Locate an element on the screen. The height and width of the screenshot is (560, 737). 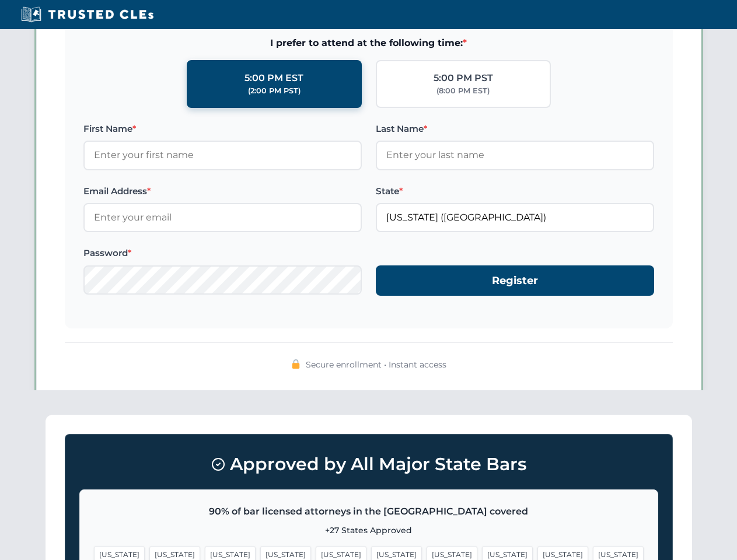
div: 5:00 PM PST is located at coordinates (463, 78).